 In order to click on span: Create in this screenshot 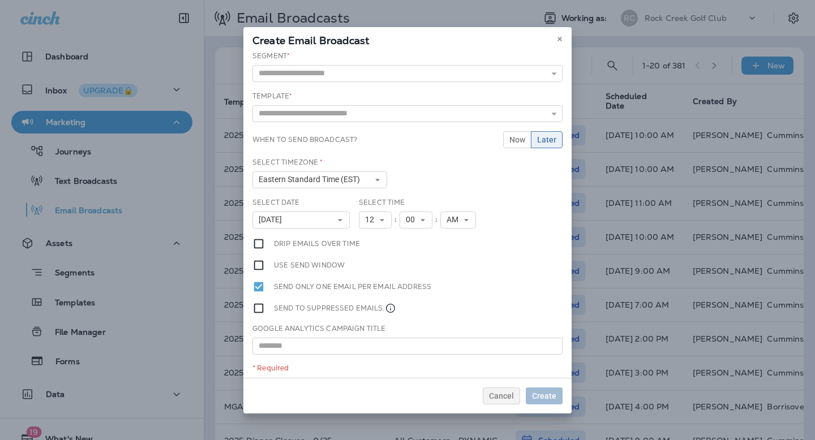, I will do `click(544, 396)`.